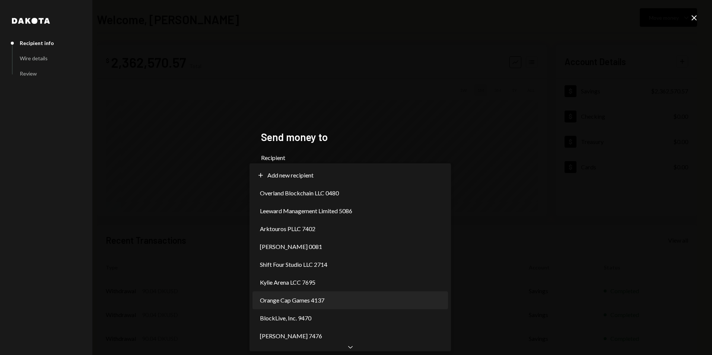 This screenshot has width=712, height=355. Describe the element at coordinates (300, 193) in the screenshot. I see `span: Overland Blockchain LLC 0480` at that location.